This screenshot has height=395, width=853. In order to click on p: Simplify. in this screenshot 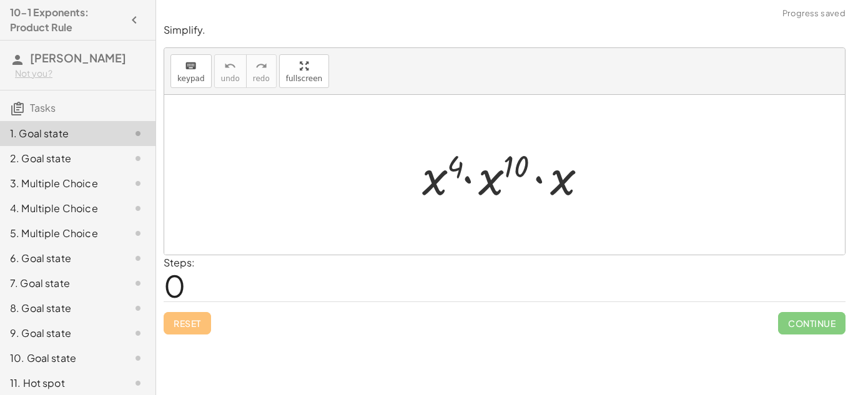, I will do `click(505, 30)`.